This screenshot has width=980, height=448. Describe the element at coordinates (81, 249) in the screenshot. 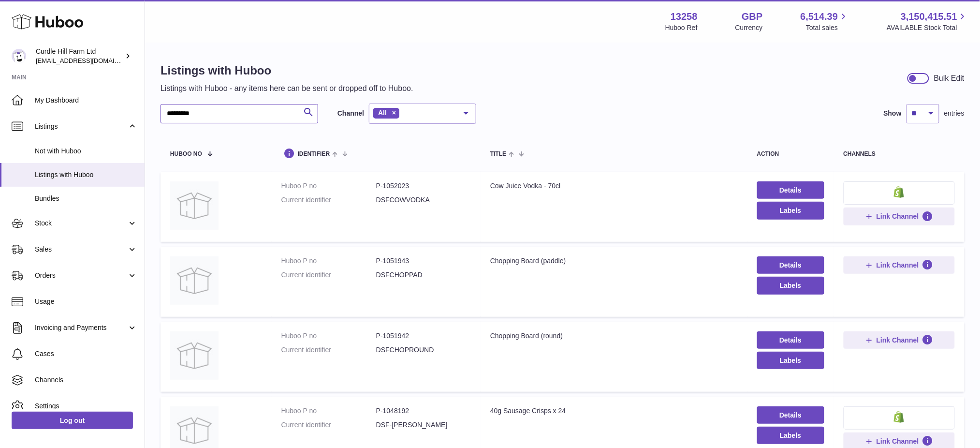

I see `span: Sales` at that location.